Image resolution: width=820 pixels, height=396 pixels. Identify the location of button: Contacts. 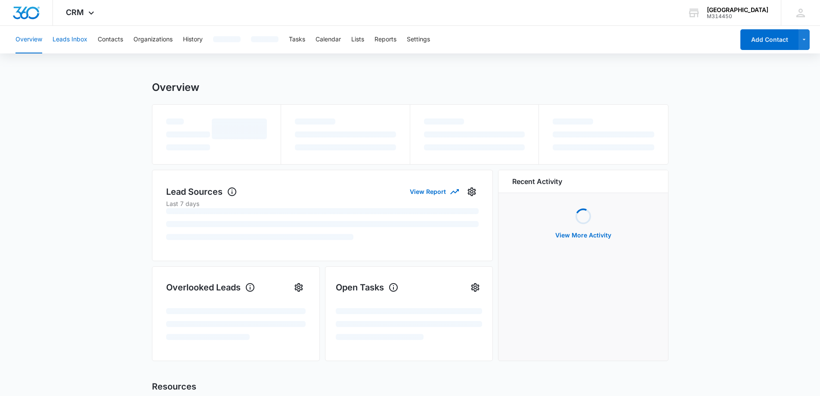
(110, 40).